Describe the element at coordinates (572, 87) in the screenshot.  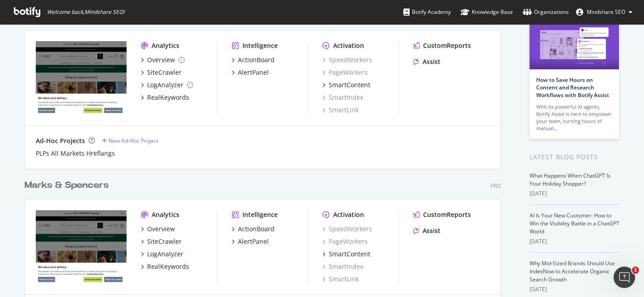
I see `a: How to Save Hours on Content and Research Workflows with Botify Assist` at that location.